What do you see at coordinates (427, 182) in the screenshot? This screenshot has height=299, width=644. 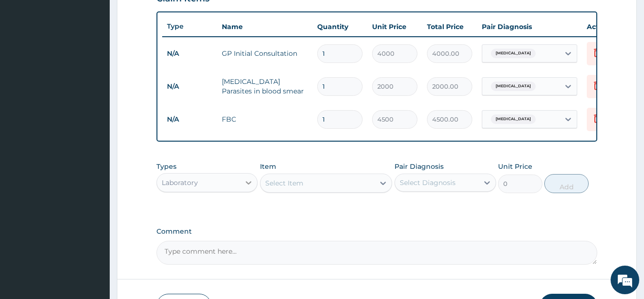 I see `div: Select Diagnosis` at bounding box center [427, 182].